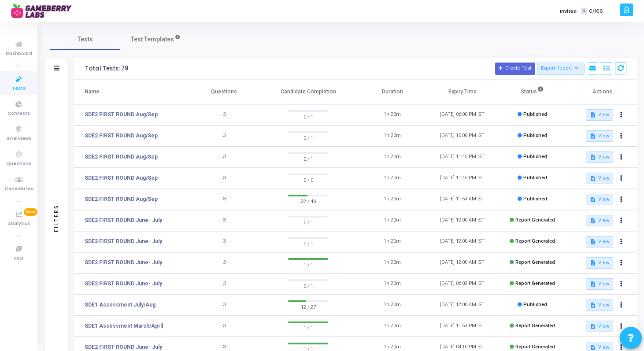 This screenshot has height=351, width=644. I want to click on span: Questions, so click(18, 164).